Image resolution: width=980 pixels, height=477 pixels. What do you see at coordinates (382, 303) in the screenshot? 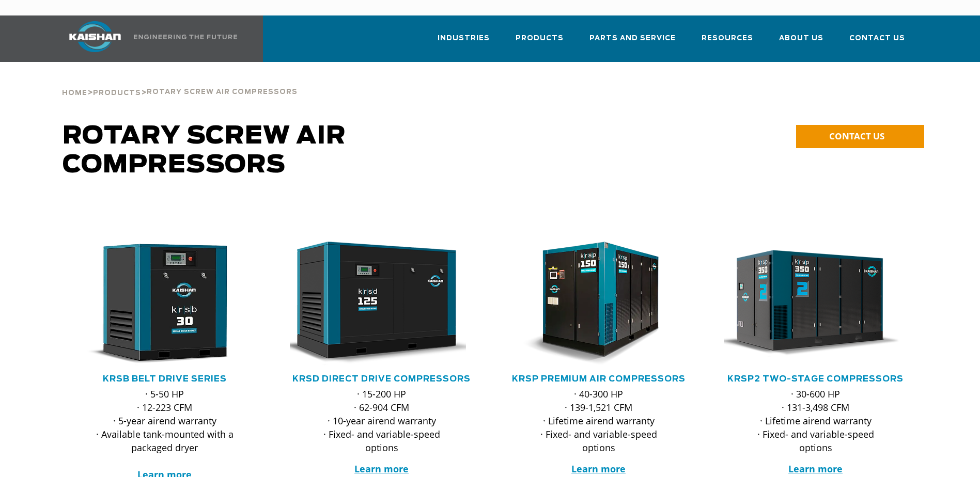
I see `div: krsd125` at bounding box center [382, 303].